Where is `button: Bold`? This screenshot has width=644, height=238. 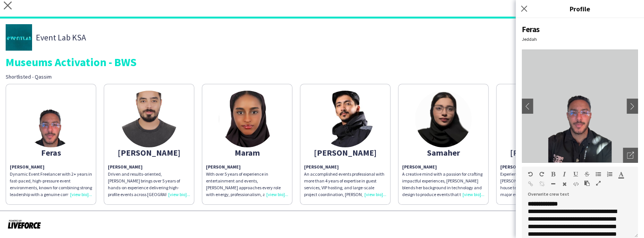 button: Bold is located at coordinates (553, 174).